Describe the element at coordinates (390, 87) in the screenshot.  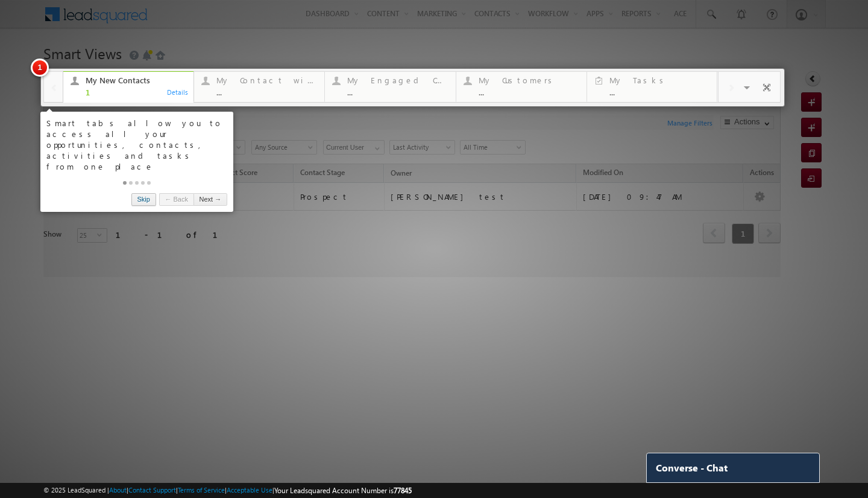
I see `a: My Engaged Contact...` at that location.